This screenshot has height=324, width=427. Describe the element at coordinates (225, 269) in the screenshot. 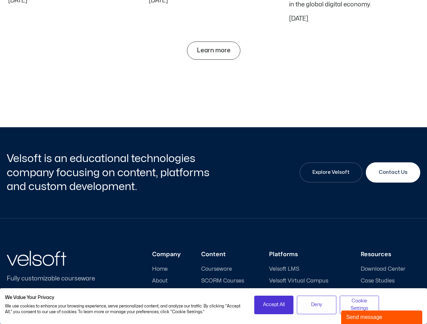

I see `a: Courseware` at that location.